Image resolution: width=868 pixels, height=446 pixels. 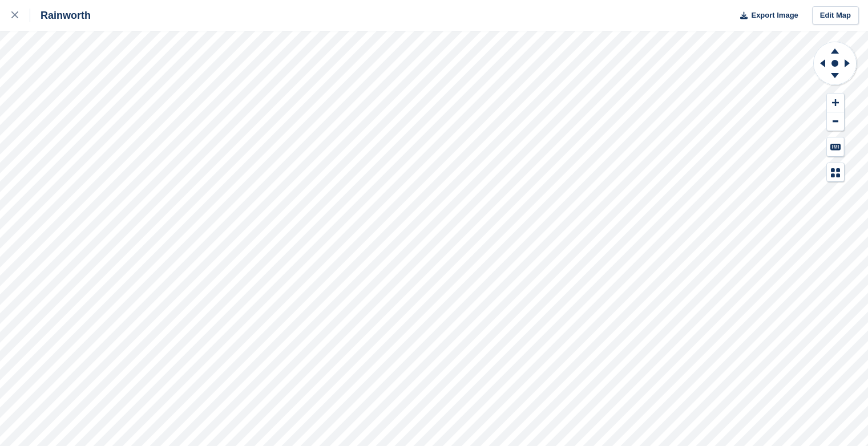 What do you see at coordinates (835, 103) in the screenshot?
I see `button: Zoom In` at bounding box center [835, 103].